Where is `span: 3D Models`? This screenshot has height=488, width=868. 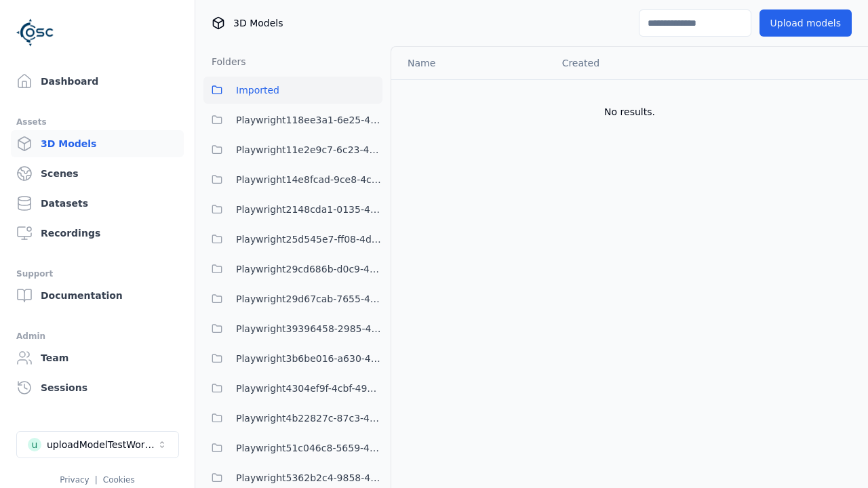 span: 3D Models is located at coordinates (257, 23).